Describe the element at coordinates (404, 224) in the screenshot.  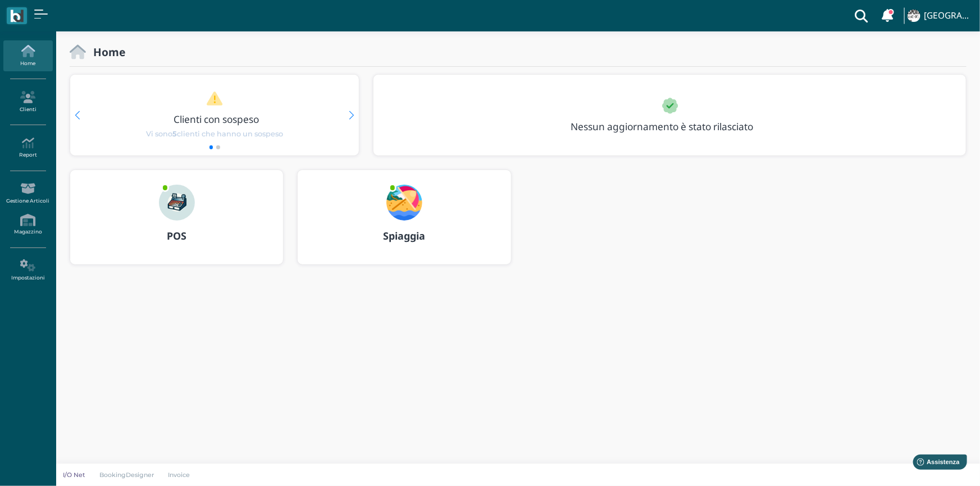
I see `a: ... Spiaggia` at that location.